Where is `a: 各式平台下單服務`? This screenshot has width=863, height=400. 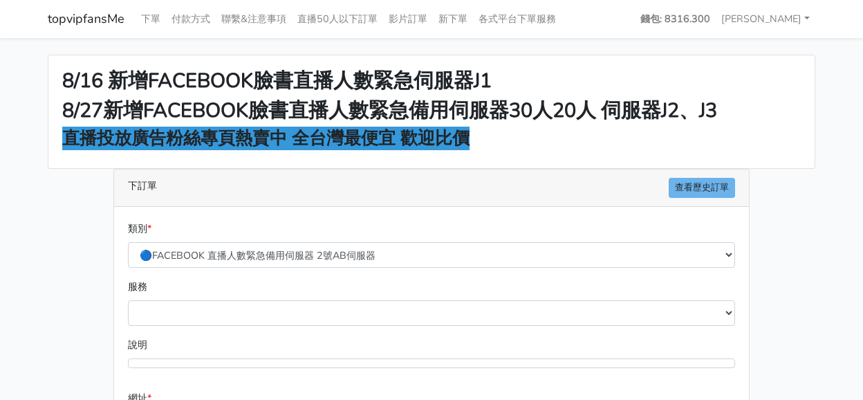 a: 各式平台下單服務 is located at coordinates (517, 19).